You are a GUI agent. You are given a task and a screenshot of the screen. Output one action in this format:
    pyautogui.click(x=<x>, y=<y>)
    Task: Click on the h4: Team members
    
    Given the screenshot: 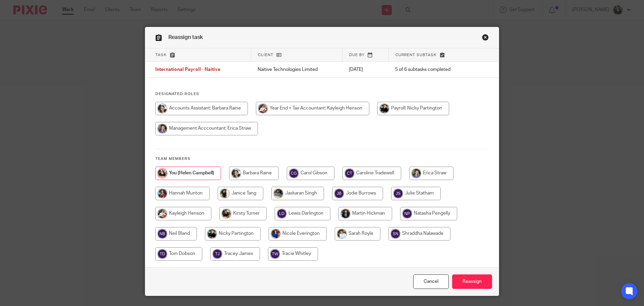 What is the action you would take?
    pyautogui.click(x=322, y=159)
    